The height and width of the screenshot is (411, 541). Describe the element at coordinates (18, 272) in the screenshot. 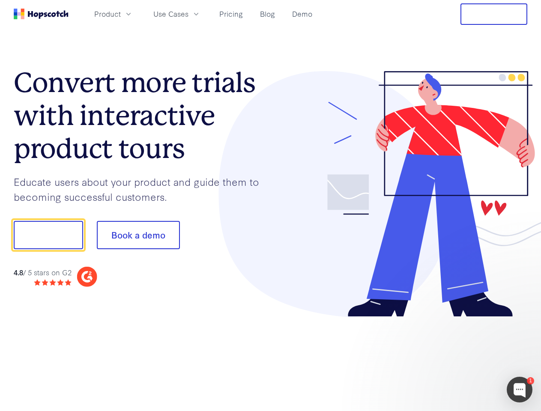

I see `strong: 4.8` at that location.